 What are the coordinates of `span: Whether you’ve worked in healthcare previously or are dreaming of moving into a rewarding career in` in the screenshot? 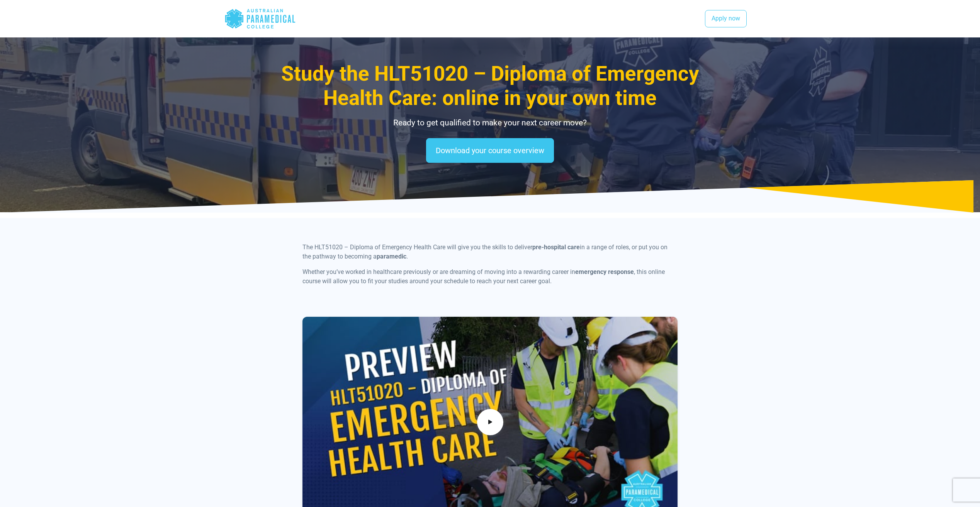 It's located at (439, 272).